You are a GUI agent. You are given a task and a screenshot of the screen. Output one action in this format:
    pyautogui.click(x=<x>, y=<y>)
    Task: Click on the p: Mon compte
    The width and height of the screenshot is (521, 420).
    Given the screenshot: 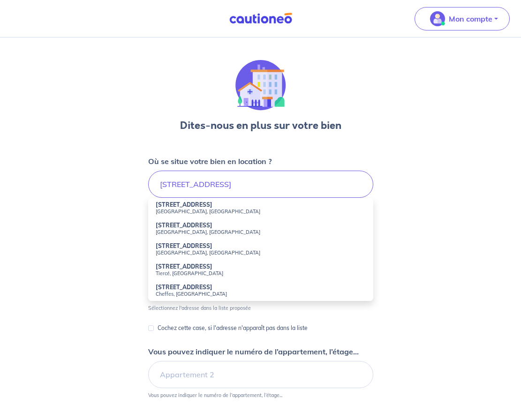 What is the action you would take?
    pyautogui.click(x=470, y=19)
    